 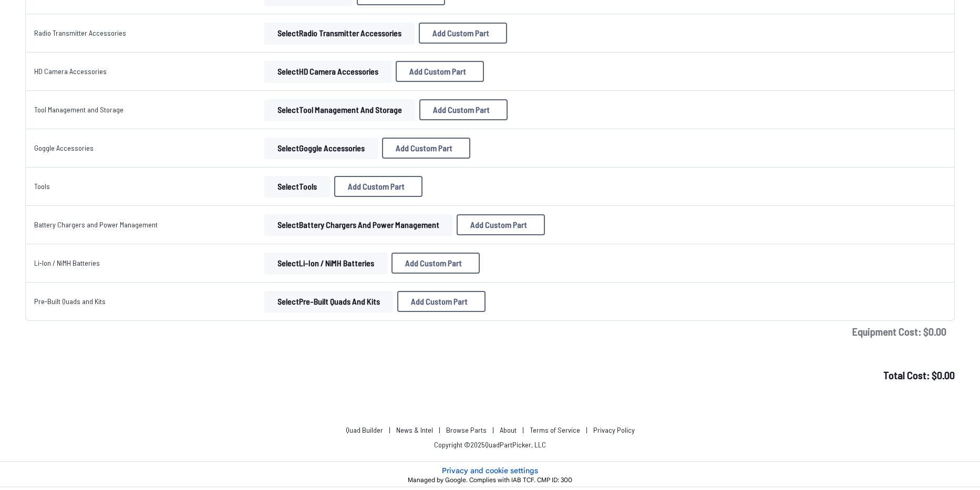 What do you see at coordinates (328, 72) in the screenshot?
I see `a: SelectHD Camera Accessories` at bounding box center [328, 72].